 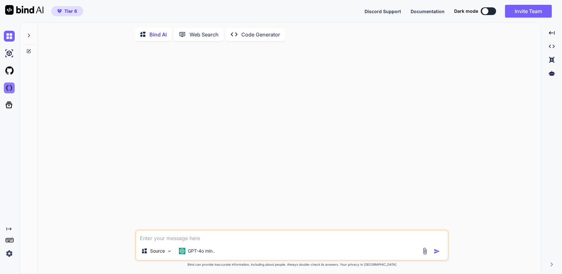 I want to click on button: Invite Team, so click(x=528, y=11).